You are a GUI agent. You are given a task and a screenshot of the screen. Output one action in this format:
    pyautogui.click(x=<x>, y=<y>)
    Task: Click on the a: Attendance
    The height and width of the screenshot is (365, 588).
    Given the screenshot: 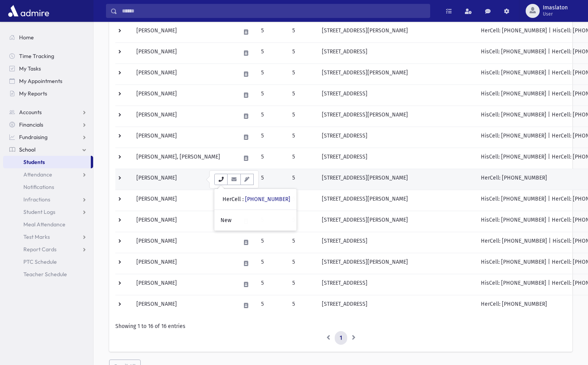 What is the action you would take?
    pyautogui.click(x=48, y=174)
    